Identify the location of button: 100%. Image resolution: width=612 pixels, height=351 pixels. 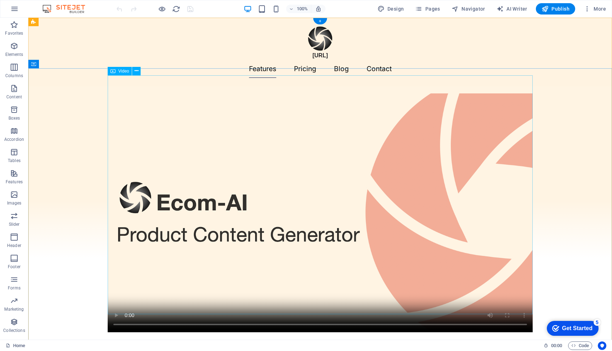
(299, 9).